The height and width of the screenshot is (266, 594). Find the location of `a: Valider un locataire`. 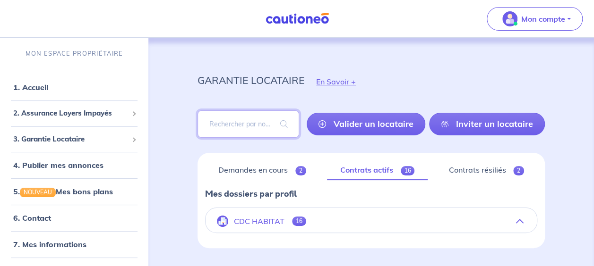

a: Valider un locataire is located at coordinates (366, 124).